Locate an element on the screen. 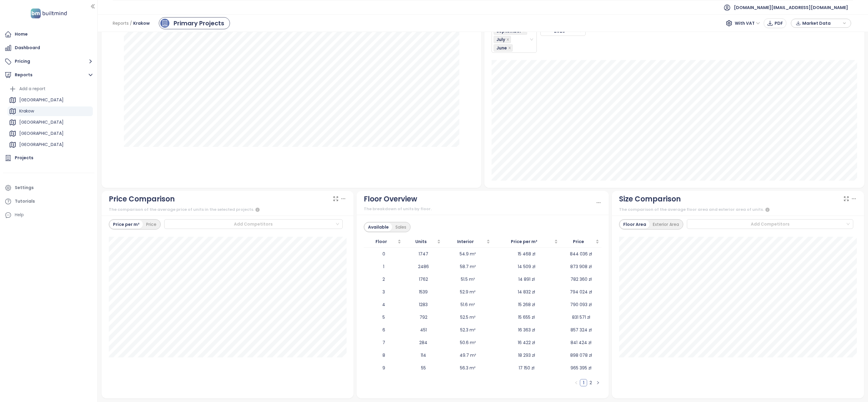  span: Floor is located at coordinates (381, 241).